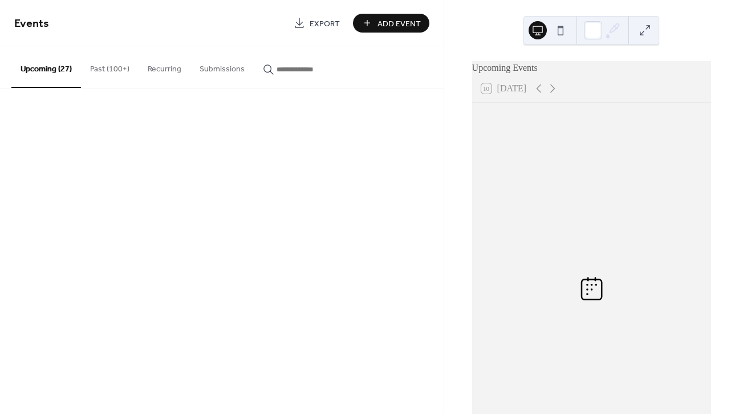 The width and height of the screenshot is (739, 414). I want to click on a: Add Event, so click(391, 23).